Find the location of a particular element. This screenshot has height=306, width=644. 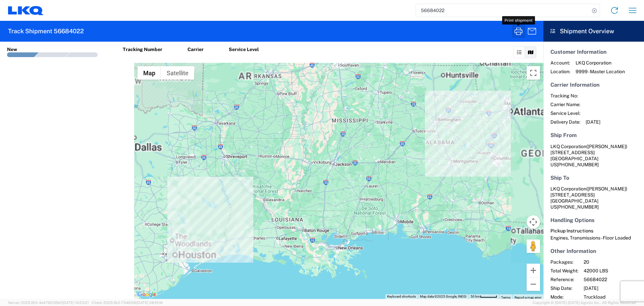

span: Delivery Date: is located at coordinates (565, 122).